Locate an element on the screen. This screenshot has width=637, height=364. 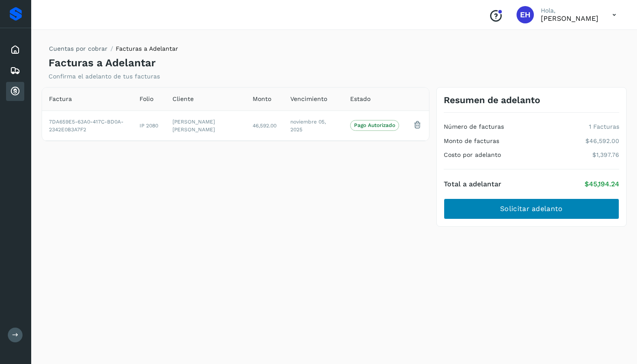
a: Cuentas por cobrar is located at coordinates (78, 49).